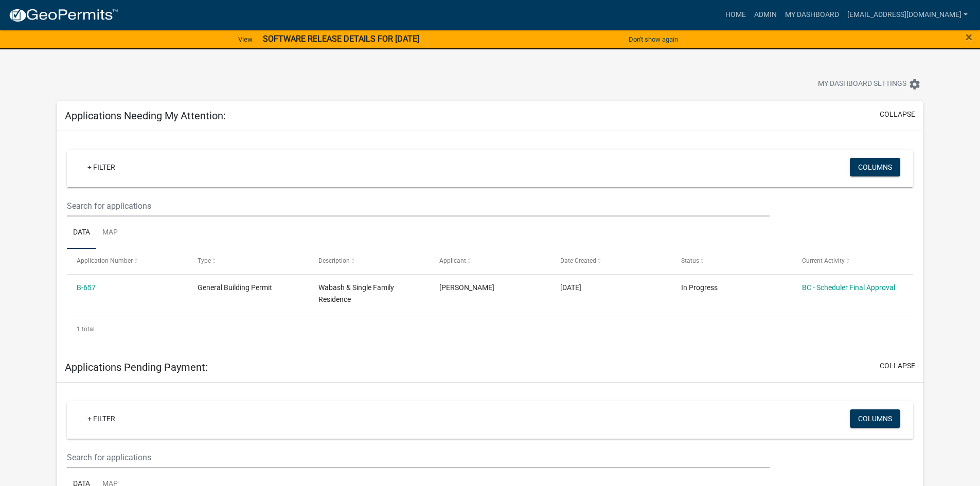 This screenshot has height=486, width=980. What do you see at coordinates (653, 39) in the screenshot?
I see `button: Don't show again` at bounding box center [653, 39].